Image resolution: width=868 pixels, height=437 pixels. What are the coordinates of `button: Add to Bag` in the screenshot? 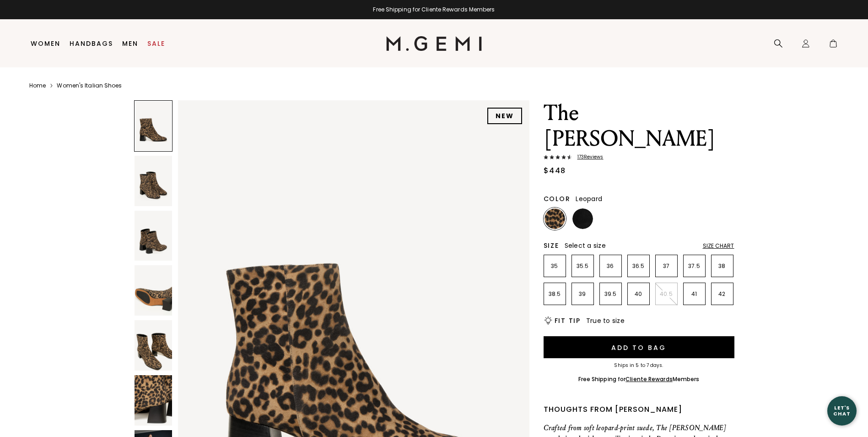 It's located at (639, 347).